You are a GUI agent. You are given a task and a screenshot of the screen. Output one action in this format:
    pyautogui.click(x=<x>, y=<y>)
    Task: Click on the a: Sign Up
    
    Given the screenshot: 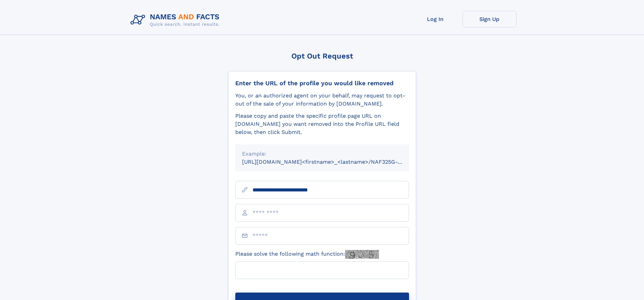 What is the action you would take?
    pyautogui.click(x=490, y=19)
    